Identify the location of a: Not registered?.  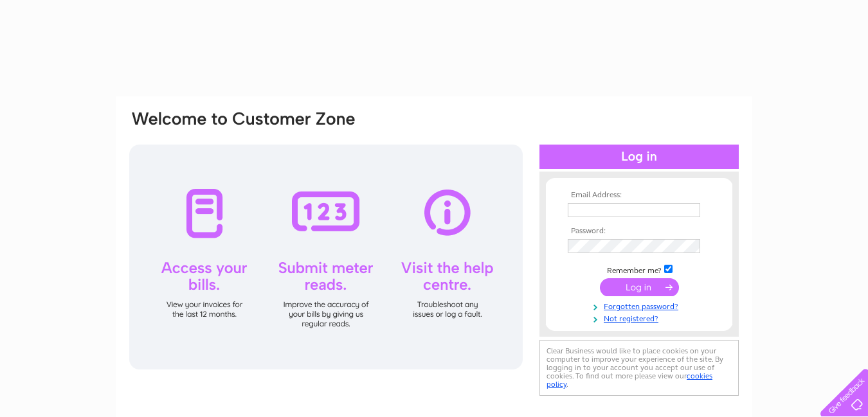
(641, 317).